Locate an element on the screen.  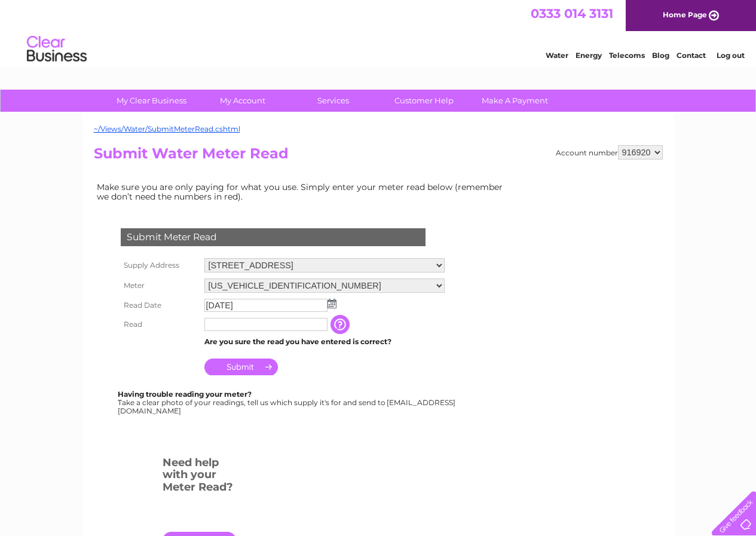
a: Water is located at coordinates (556, 55).